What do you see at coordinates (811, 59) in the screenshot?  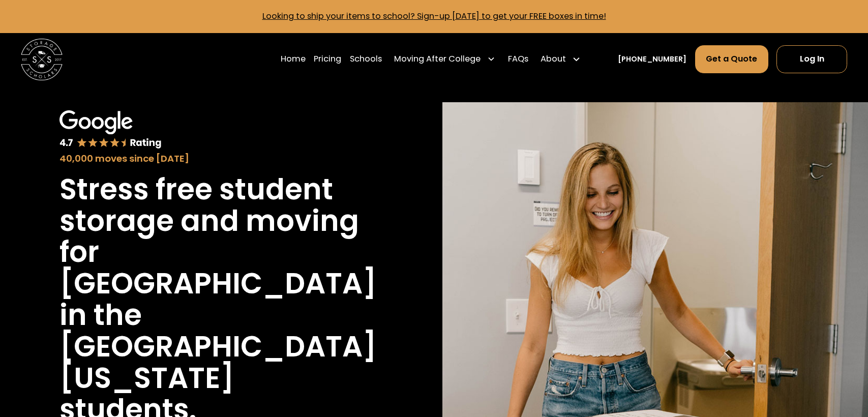 I see `a: Log In` at bounding box center [811, 59].